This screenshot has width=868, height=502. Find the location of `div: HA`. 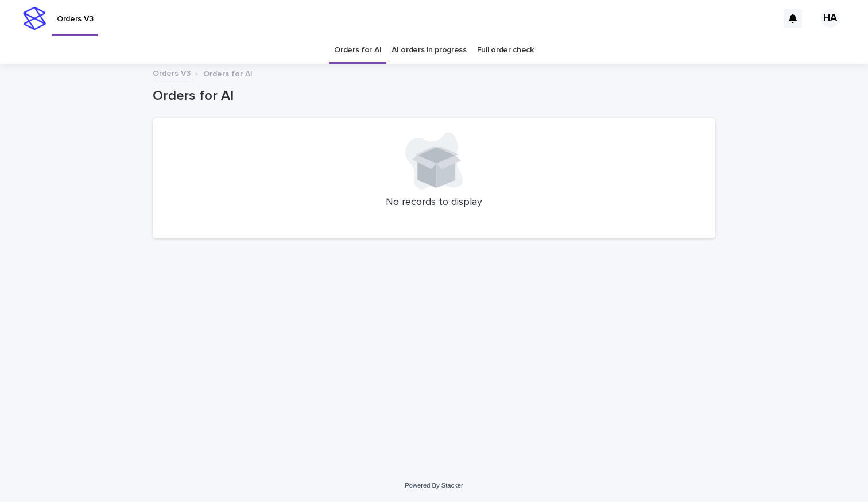

div: HA is located at coordinates (830, 18).